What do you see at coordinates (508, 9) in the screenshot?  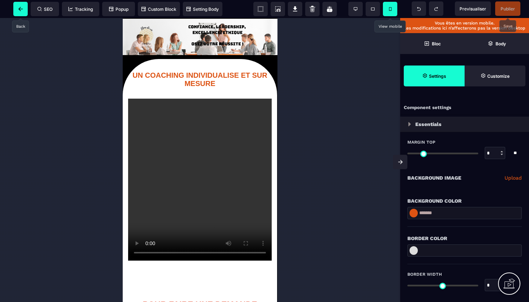 I see `span: Publier` at bounding box center [508, 9].